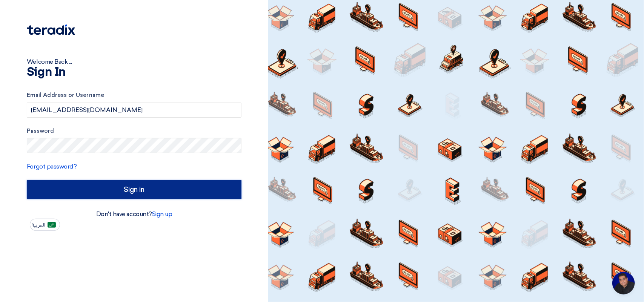 The height and width of the screenshot is (302, 644). What do you see at coordinates (134, 62) in the screenshot?
I see `div: Welcome Back ...` at bounding box center [134, 62].